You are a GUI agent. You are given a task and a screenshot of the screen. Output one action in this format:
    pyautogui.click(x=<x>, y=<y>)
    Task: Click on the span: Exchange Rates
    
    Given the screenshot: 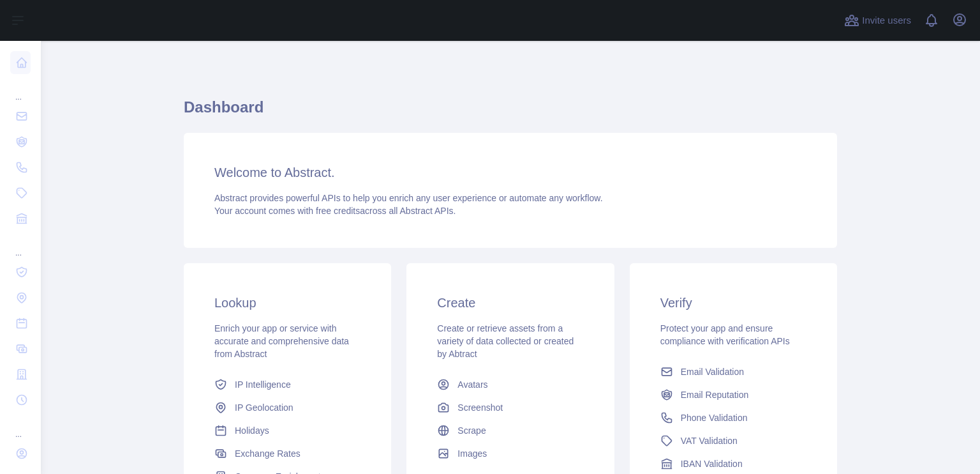 What is the action you would take?
    pyautogui.click(x=268, y=453)
    